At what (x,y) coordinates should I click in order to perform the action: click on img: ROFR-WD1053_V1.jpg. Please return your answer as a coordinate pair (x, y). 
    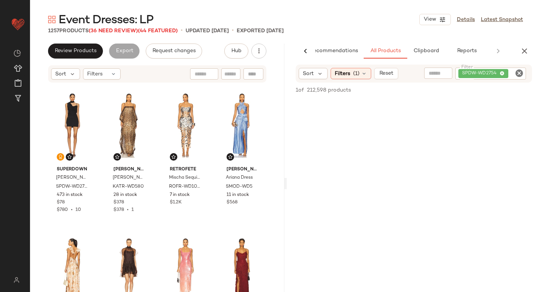
    Looking at the image, I should click on (185, 125).